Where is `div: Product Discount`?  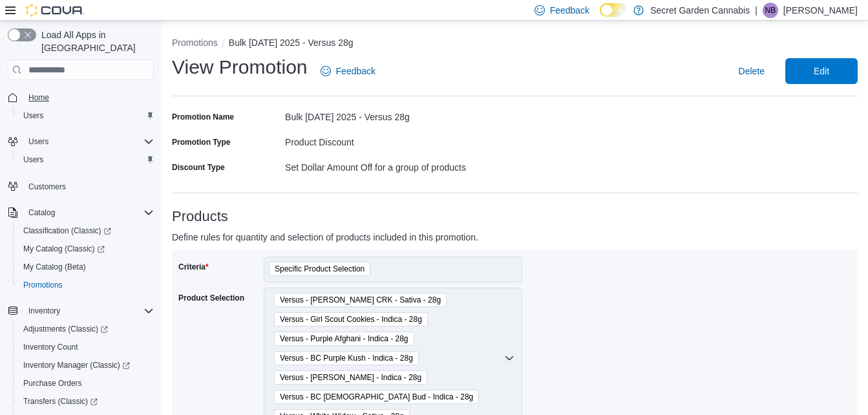 div: Product Discount is located at coordinates (399, 139).